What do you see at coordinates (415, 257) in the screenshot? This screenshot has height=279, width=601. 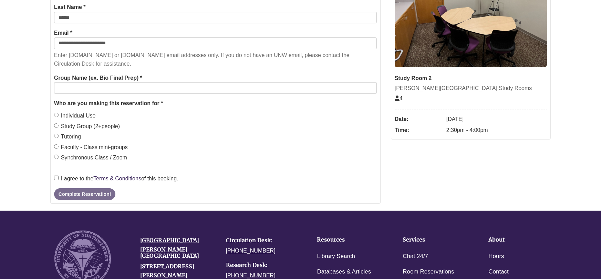 I see `a: Chat 24/7` at bounding box center [415, 257].